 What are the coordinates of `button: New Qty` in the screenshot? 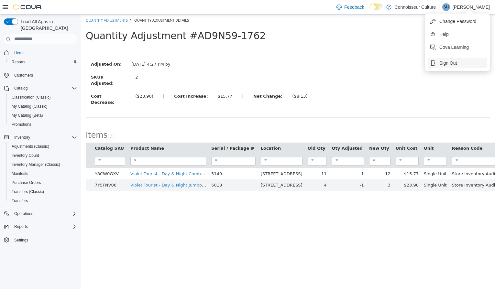 It's located at (299, 134).